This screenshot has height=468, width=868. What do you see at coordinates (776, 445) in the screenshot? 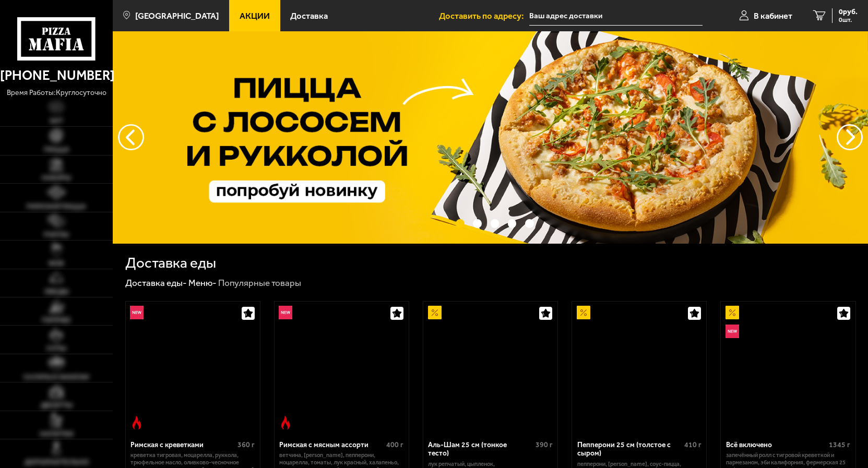
I see `div: Всё включено` at bounding box center [776, 445].